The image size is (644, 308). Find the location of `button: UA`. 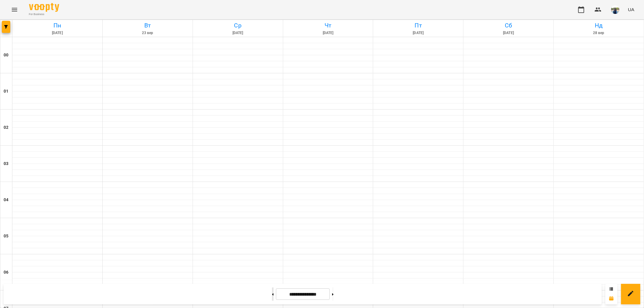

button: UA is located at coordinates (631, 9).